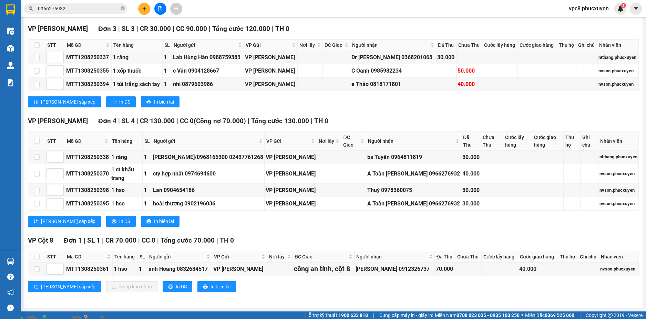 The width and height of the screenshot is (646, 319). What do you see at coordinates (155, 29) in the screenshot?
I see `span: CR 30.000` at bounding box center [155, 29].